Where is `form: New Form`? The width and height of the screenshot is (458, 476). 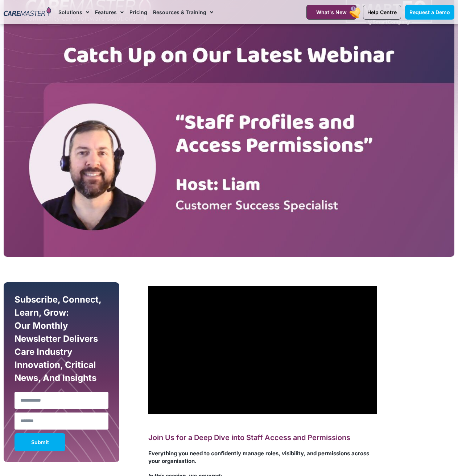 form: New Form is located at coordinates (61, 374).